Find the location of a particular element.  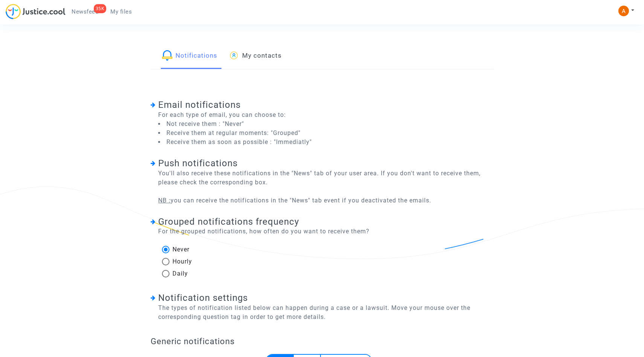

div: 35K is located at coordinates (100, 9).